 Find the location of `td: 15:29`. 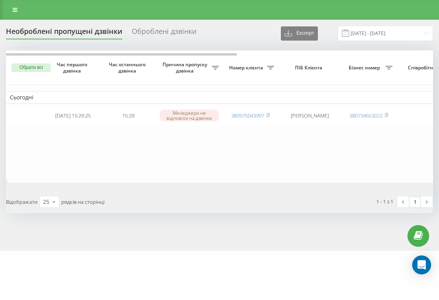

td: 15:29 is located at coordinates (128, 116).